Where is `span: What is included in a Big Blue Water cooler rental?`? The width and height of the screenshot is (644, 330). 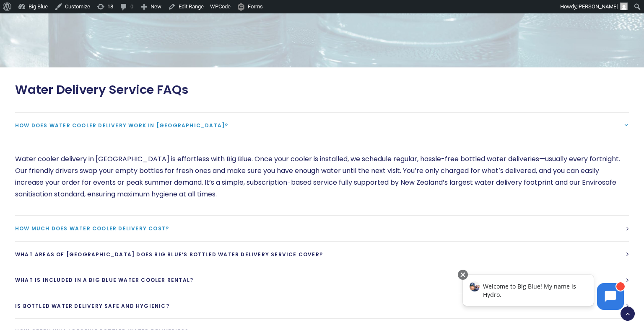
span: What is included in a Big Blue Water cooler rental? is located at coordinates (104, 280).